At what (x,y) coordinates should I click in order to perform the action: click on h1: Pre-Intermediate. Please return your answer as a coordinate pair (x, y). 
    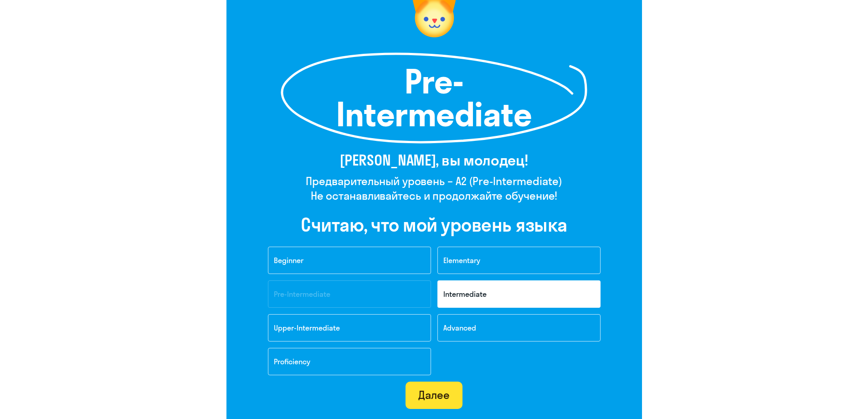
    Looking at the image, I should click on (434, 98).